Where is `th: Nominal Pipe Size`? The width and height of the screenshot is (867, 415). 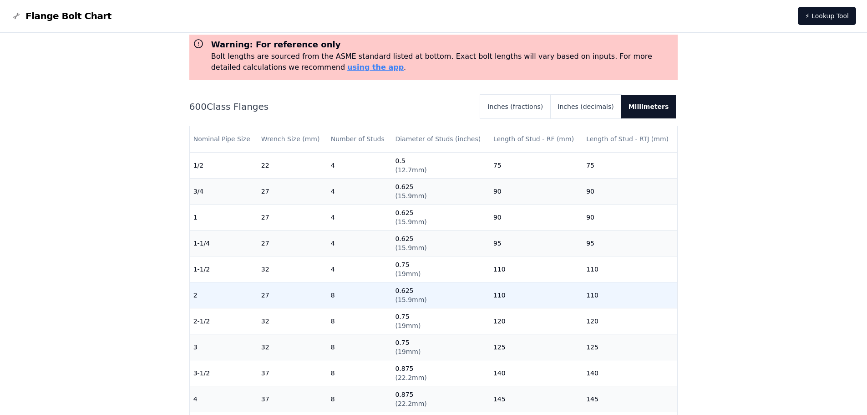
th: Nominal Pipe Size is located at coordinates (223, 139).